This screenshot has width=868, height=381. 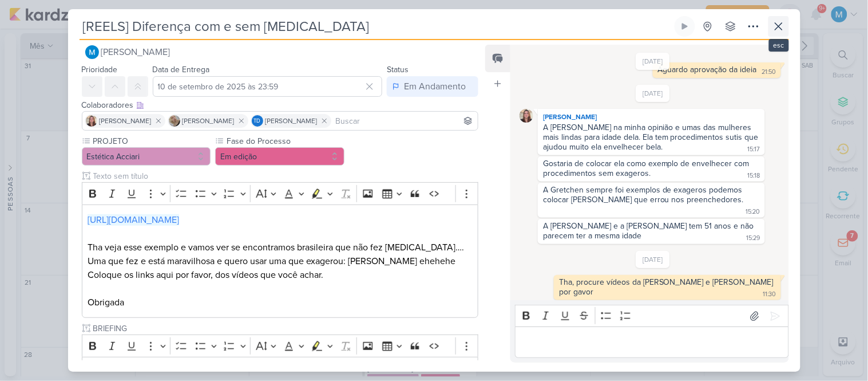 What do you see at coordinates (754, 176) in the screenshot?
I see `div: 15:18` at bounding box center [754, 176].